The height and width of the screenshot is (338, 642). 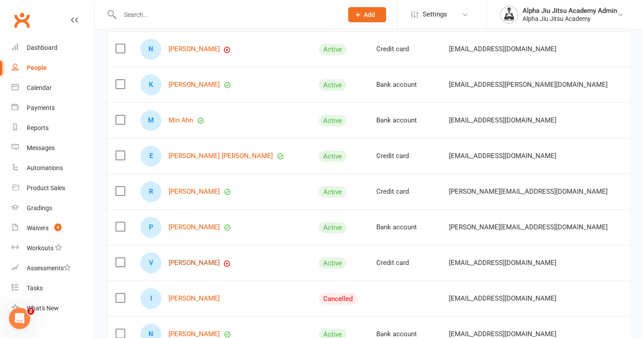 What do you see at coordinates (37, 68) in the screenshot?
I see `div: People` at bounding box center [37, 68].